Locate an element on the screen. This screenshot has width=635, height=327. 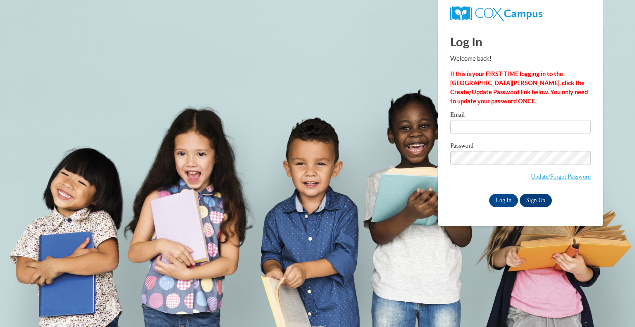
a: COX Campus is located at coordinates (496, 13).